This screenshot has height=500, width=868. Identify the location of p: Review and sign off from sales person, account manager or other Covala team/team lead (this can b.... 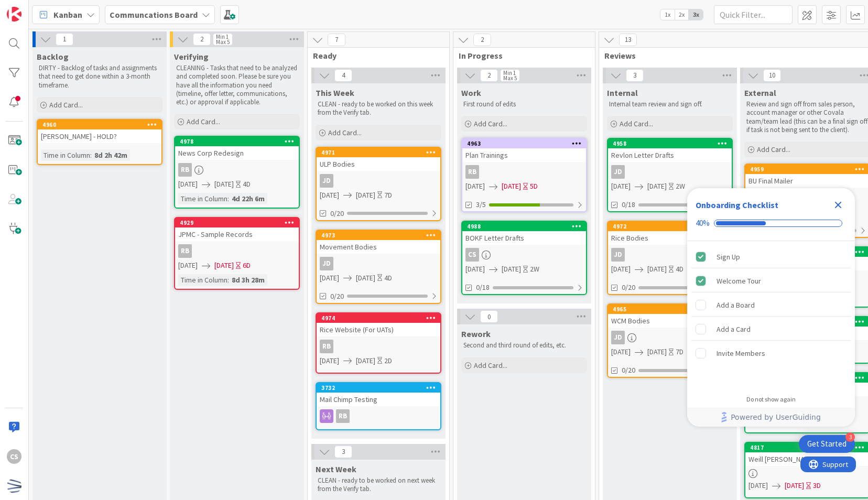
(807, 117).